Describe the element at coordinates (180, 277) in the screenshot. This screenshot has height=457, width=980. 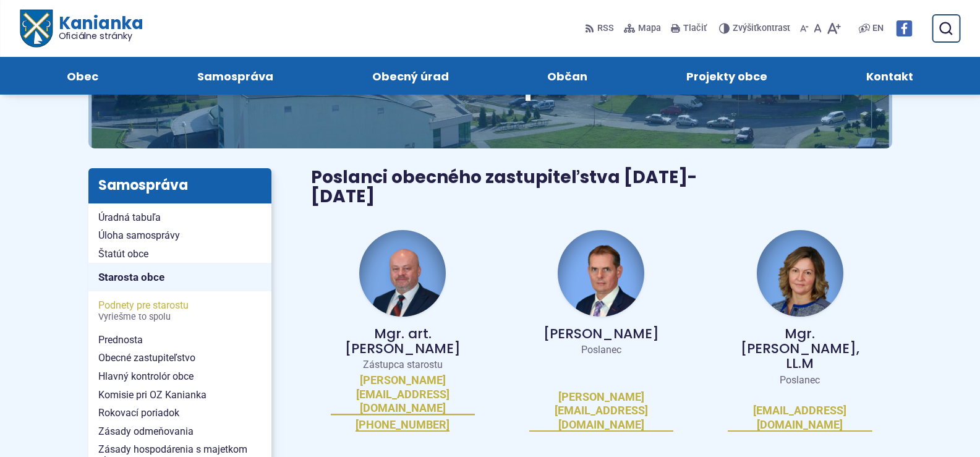
I see `span: Starosta obce` at that location.